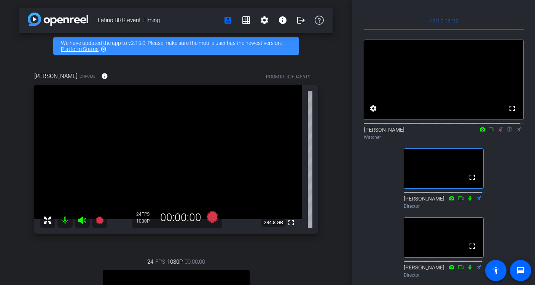 This screenshot has height=285, width=535. What do you see at coordinates (288, 77) in the screenshot?
I see `div: ROOM ID: 826948619` at bounding box center [288, 77].